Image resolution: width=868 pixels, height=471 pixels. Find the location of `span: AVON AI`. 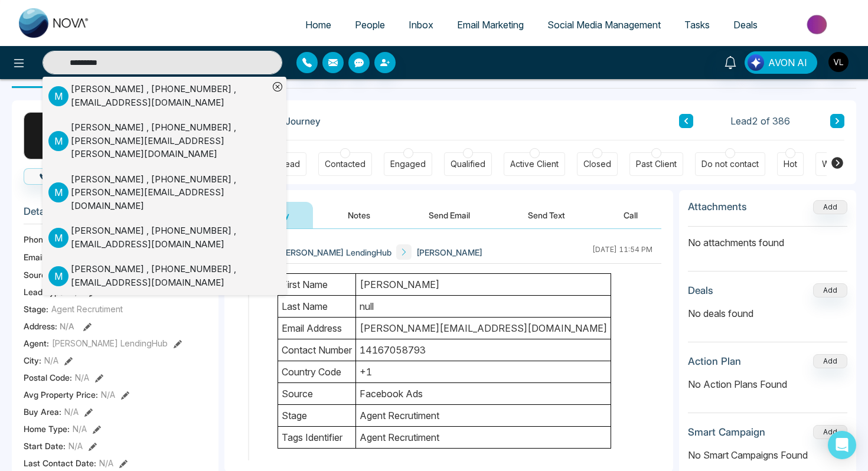

span: AVON AI is located at coordinates (788, 63).